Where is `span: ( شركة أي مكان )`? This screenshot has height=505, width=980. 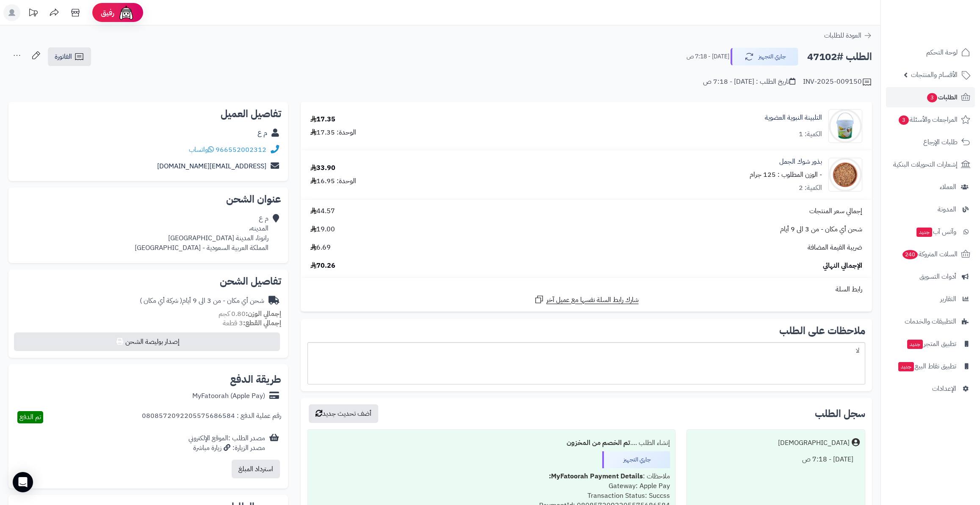
span: ( شركة أي مكان ) is located at coordinates (161, 301).